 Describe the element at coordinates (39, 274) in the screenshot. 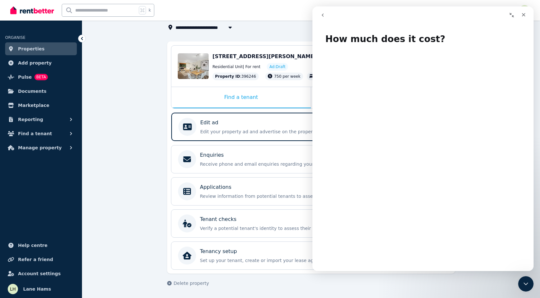

I see `span: Account settings` at that location.